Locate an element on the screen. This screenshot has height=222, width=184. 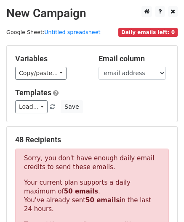
h2: New Campaign is located at coordinates (92, 13).